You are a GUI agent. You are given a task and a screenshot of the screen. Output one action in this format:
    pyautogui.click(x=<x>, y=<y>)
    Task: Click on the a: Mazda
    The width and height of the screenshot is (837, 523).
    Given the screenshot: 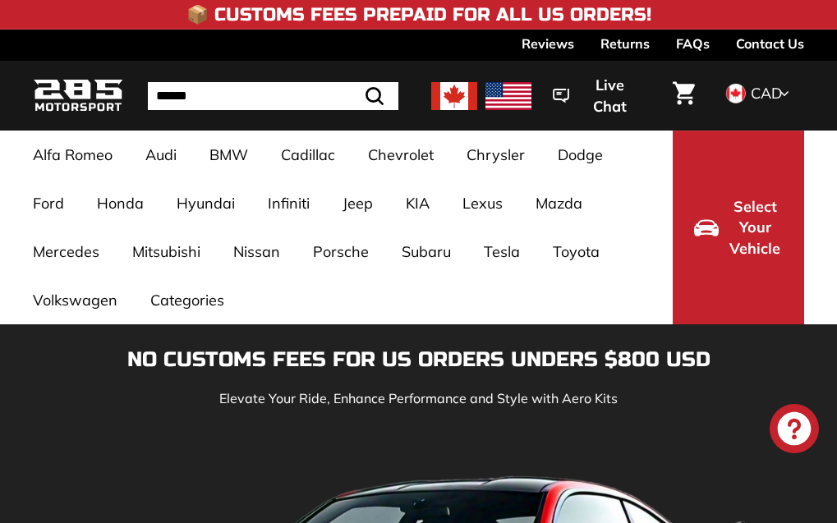 What is the action you would take?
    pyautogui.click(x=559, y=203)
    